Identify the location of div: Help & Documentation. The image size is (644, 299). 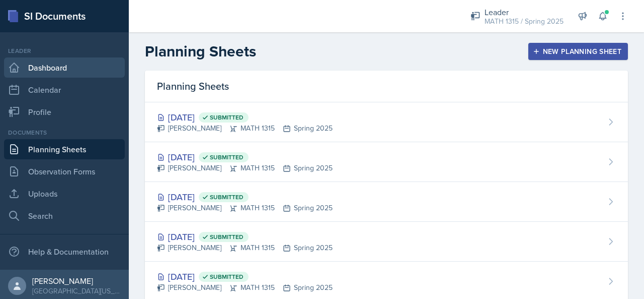
(64, 251).